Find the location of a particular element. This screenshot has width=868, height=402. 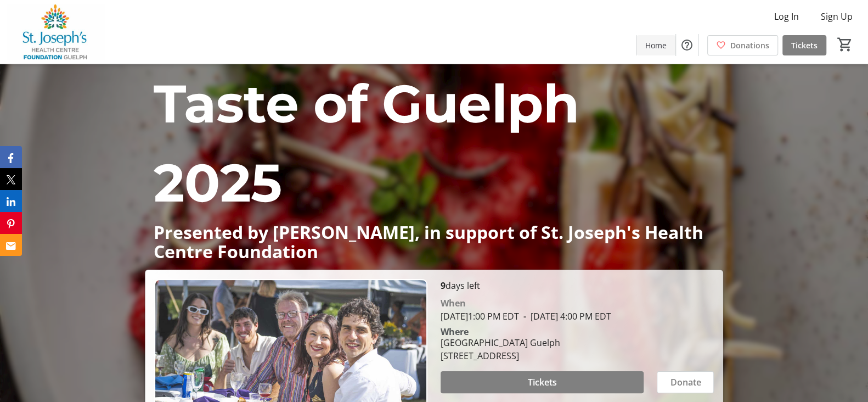

span: Sign Up is located at coordinates (836, 17).